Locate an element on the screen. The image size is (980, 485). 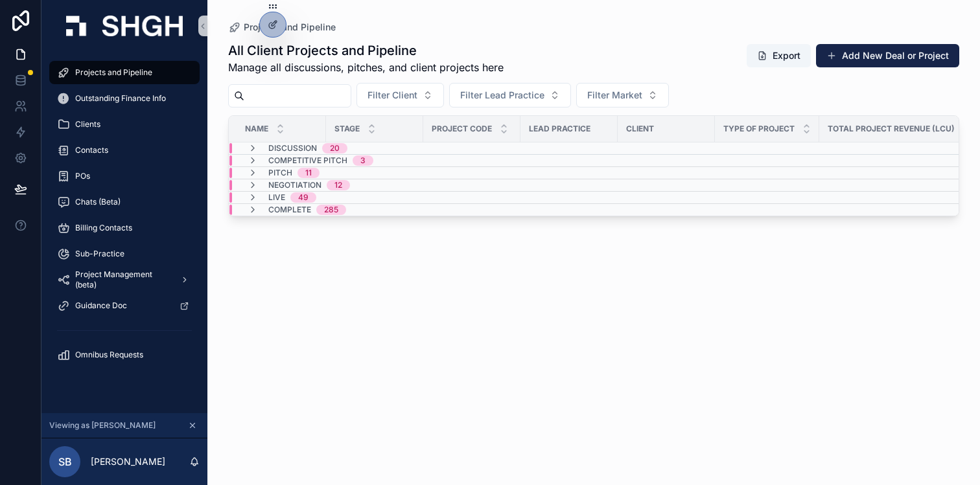
img: App logo is located at coordinates (125, 26).